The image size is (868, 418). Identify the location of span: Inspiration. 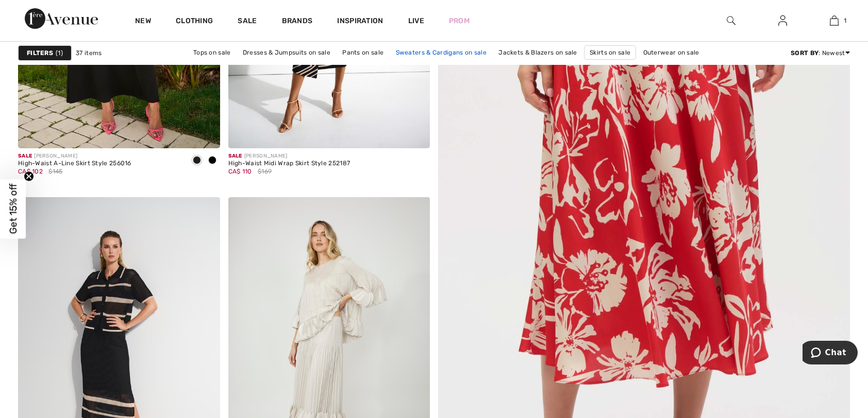
(360, 21).